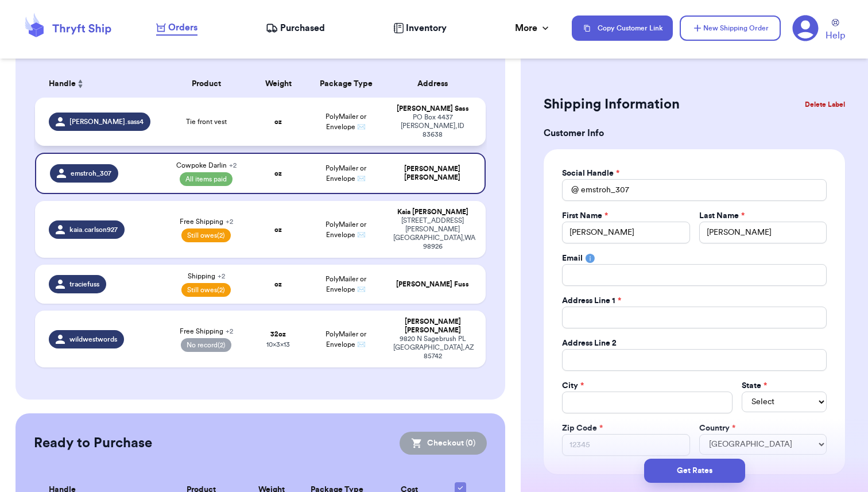 This screenshot has height=492, width=868. What do you see at coordinates (533, 28) in the screenshot?
I see `div: More` at bounding box center [533, 28].